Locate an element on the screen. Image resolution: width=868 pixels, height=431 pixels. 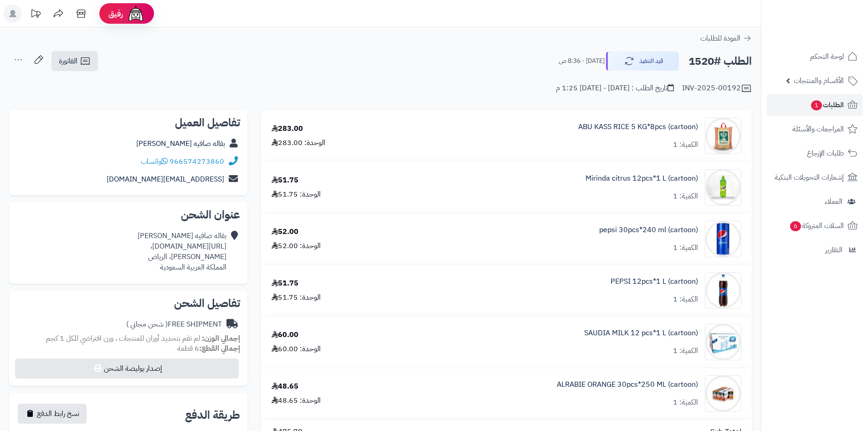
h2: تفاصيل العميل is located at coordinates (128, 123).